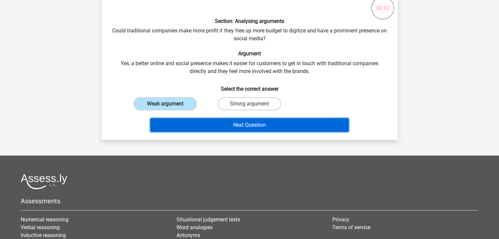 This screenshot has height=239, width=499. What do you see at coordinates (165, 104) in the screenshot?
I see `label: Weak argument` at bounding box center [165, 104].